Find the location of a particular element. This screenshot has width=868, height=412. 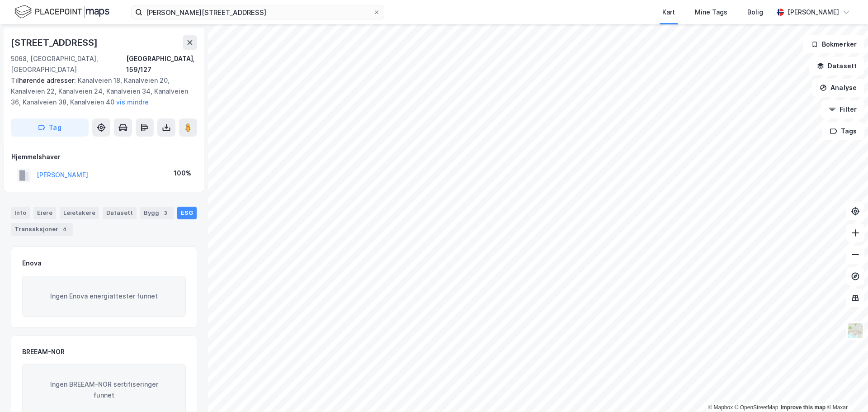

div: 3 is located at coordinates (166, 213).